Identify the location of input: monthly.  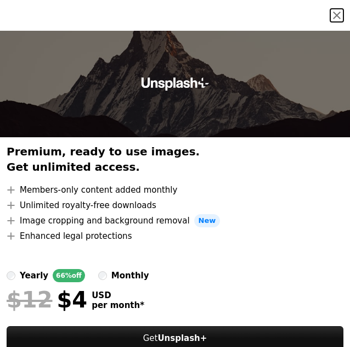
(103, 275).